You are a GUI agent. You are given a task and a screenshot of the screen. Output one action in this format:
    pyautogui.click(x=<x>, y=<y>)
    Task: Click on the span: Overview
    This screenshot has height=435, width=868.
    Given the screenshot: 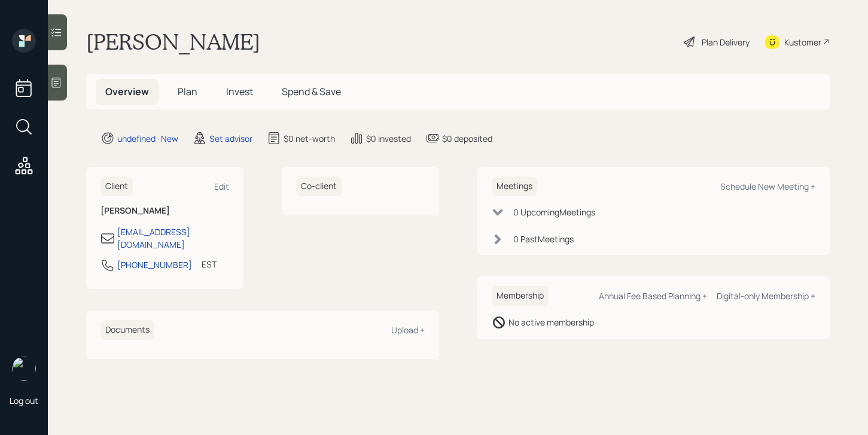 What is the action you would take?
    pyautogui.click(x=127, y=92)
    